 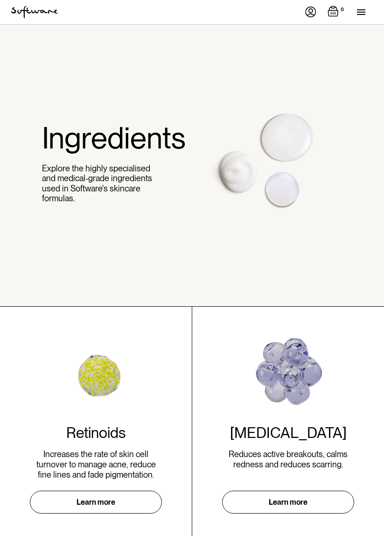 What do you see at coordinates (96, 464) in the screenshot?
I see `p: Increases the rate of skin cell turnover to manage acne, reduce fine lines and fade pigmentation.` at bounding box center [96, 464].